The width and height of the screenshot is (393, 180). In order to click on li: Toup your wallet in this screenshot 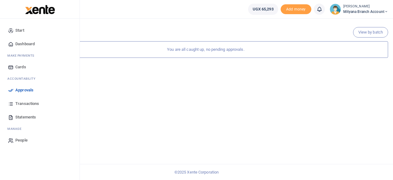, I will do `click(296, 9)`.